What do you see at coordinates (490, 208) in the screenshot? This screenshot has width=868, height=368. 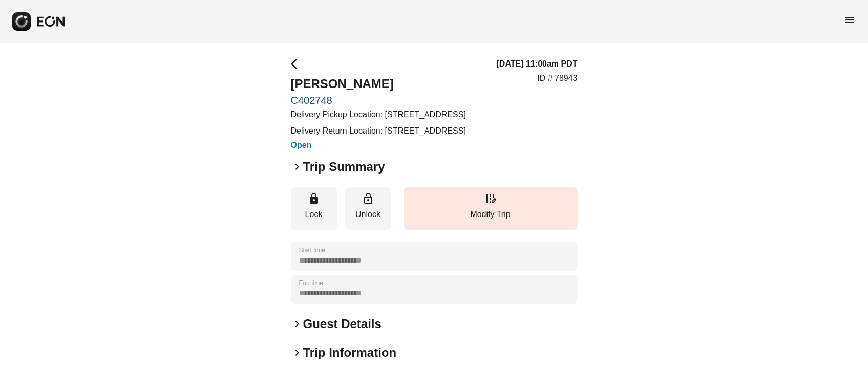 I see `button: Modify Trip` at bounding box center [490, 208].